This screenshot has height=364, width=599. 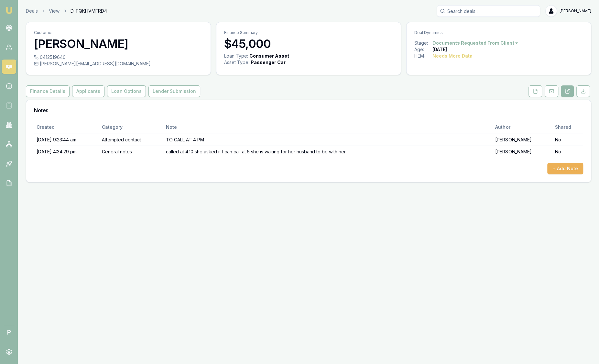 What do you see at coordinates (88, 91) in the screenshot?
I see `button: Applicants` at bounding box center [88, 91].